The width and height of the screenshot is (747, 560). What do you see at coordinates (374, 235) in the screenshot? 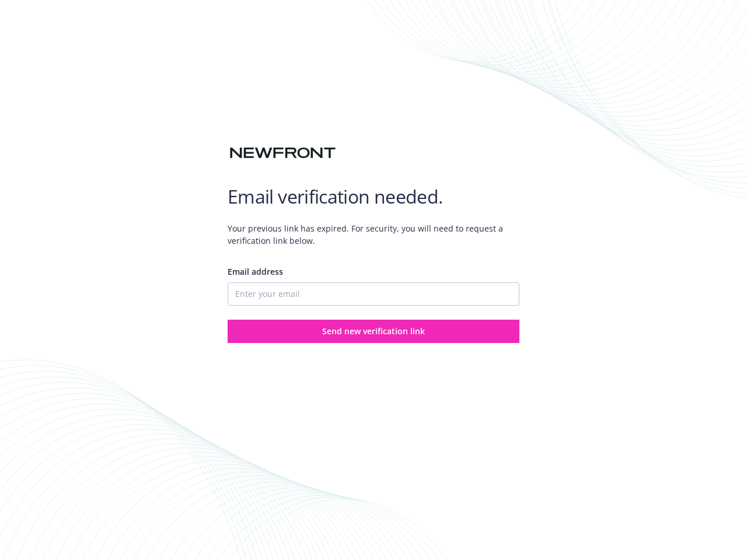
I see `span: Your previous link has expired. For security, you will need to request a verification link below.` at bounding box center [374, 235].